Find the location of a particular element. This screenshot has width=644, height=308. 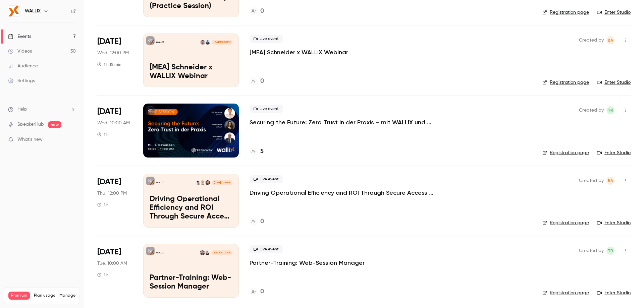

div: Audience is located at coordinates (23, 66).